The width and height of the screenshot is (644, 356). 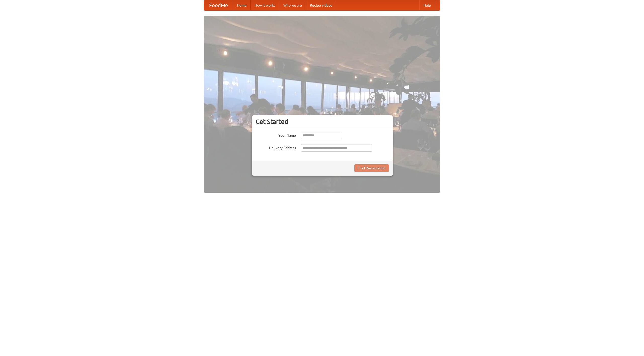 I want to click on label: Delivery Address, so click(x=276, y=147).